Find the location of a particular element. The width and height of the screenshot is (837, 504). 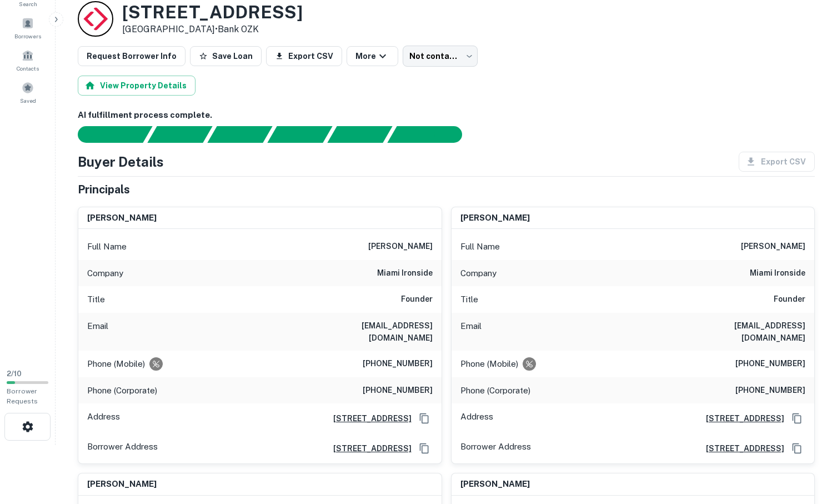

button: Request Borrower Info is located at coordinates (132, 56).